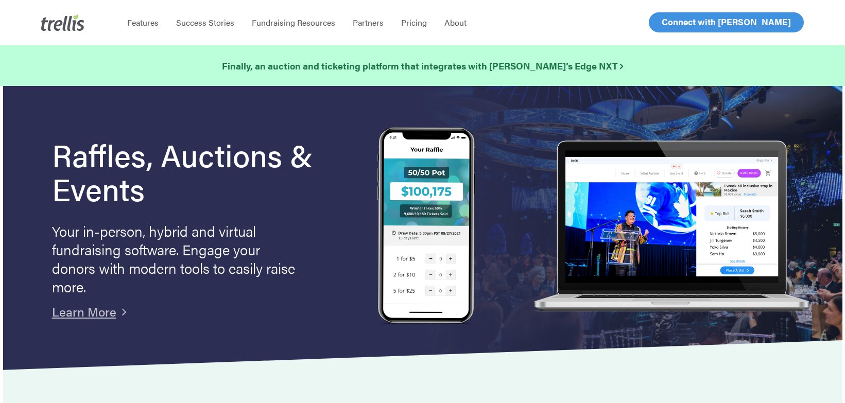 Image resolution: width=845 pixels, height=403 pixels. I want to click on h1: Raffles, Auctions & Events, so click(198, 171).